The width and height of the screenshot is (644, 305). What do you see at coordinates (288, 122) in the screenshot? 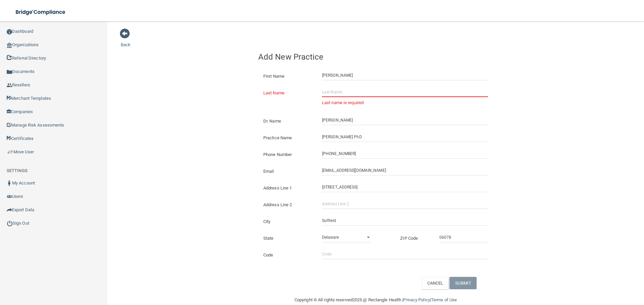
I see `label: Dr. Name` at bounding box center [288, 122].